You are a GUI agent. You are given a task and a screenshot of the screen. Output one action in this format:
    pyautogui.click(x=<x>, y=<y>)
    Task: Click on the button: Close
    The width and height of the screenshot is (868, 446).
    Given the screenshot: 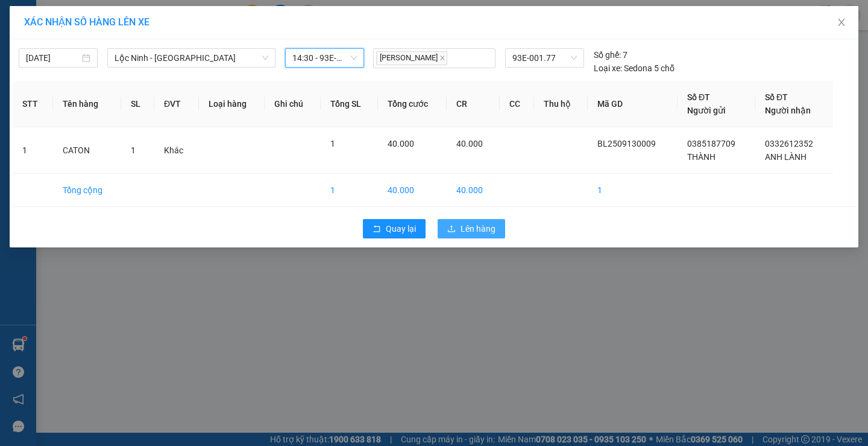 What is the action you would take?
    pyautogui.click(x=841, y=23)
    